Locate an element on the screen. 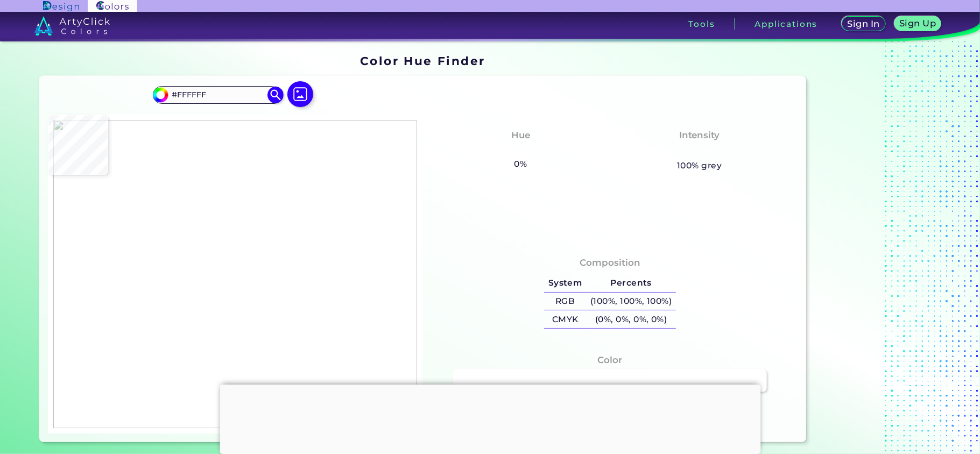  h5: CMYK is located at coordinates (565, 319).